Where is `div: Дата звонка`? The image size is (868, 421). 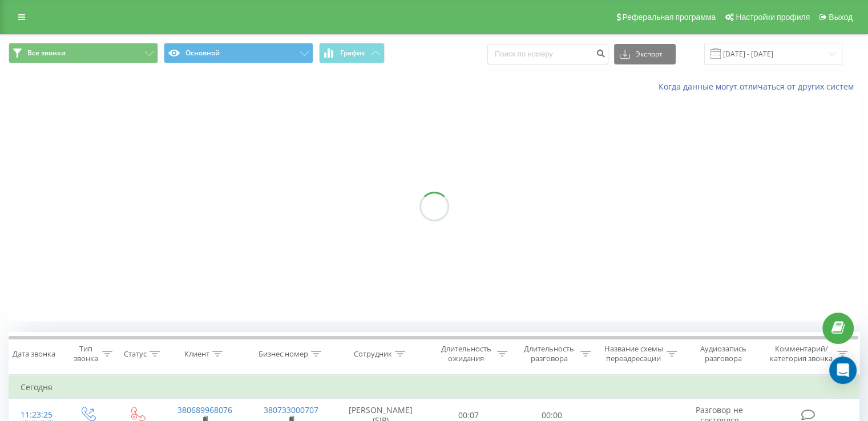 div: Дата звонка is located at coordinates (34, 354).